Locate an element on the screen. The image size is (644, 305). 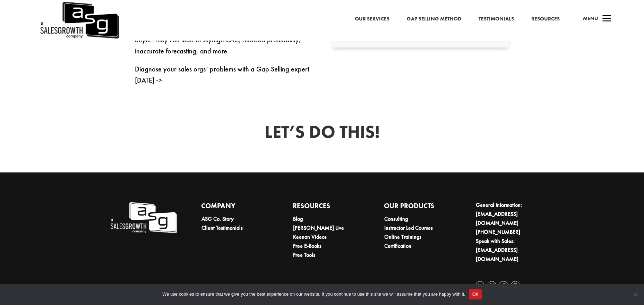
a: Testimonials is located at coordinates (496, 19).